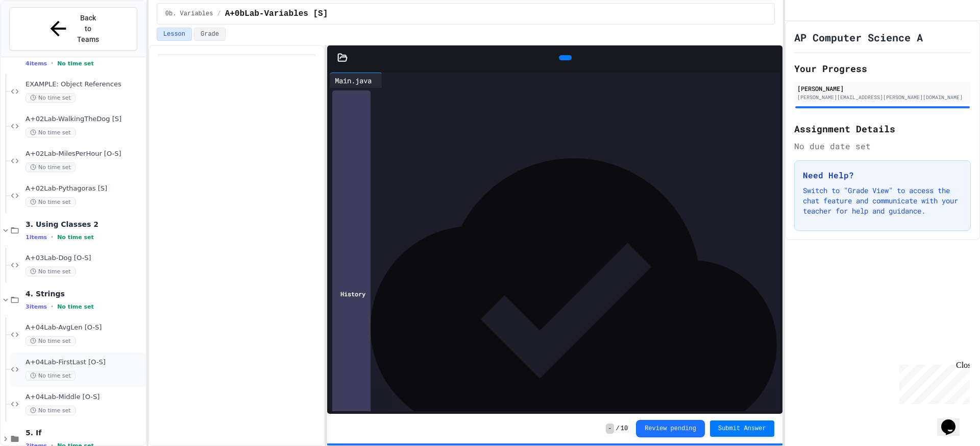  I want to click on p: Switch to "Grade View" to access the chat feature and communicate with your teacher for help and ..., so click(883, 201).